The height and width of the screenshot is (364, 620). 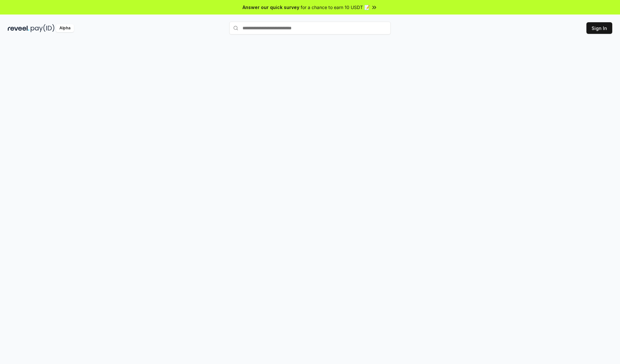 I want to click on div: Alpha, so click(x=65, y=28).